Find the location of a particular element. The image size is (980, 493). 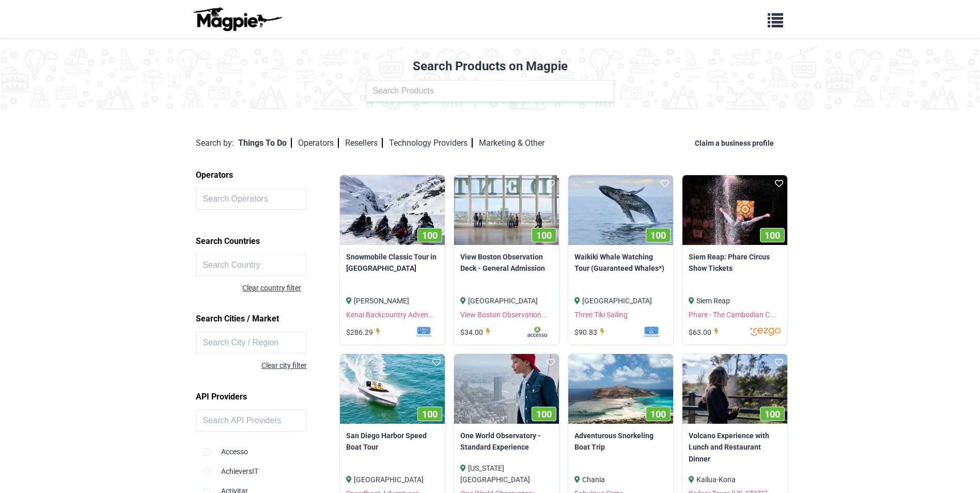

a: Technology Providers is located at coordinates (431, 143).